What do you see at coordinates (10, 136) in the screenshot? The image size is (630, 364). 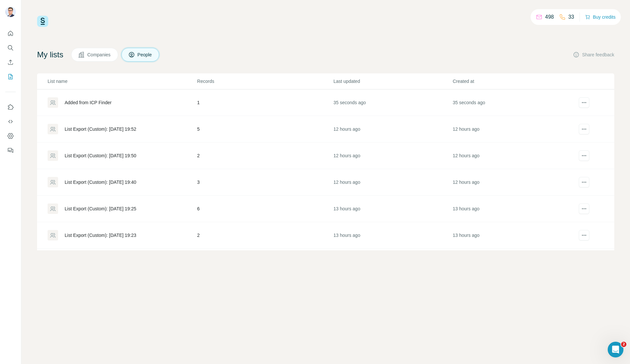 I see `button: Dashboard` at bounding box center [10, 136].